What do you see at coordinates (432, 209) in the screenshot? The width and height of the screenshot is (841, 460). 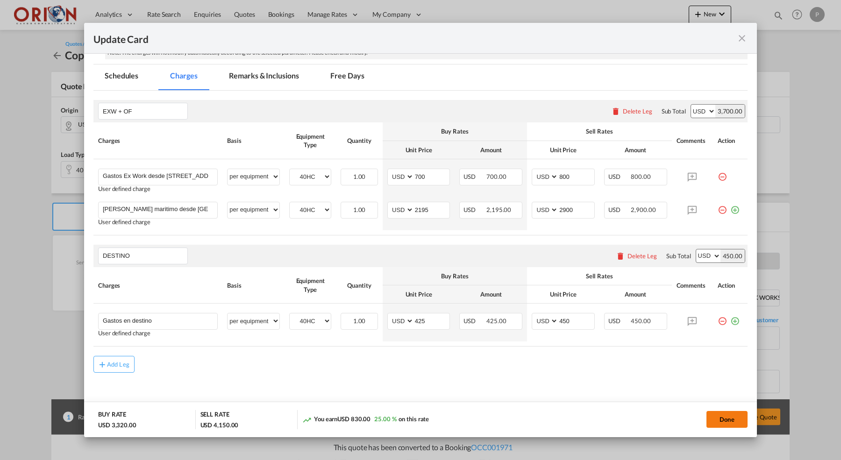 I see `input: 2195` at bounding box center [432, 209].